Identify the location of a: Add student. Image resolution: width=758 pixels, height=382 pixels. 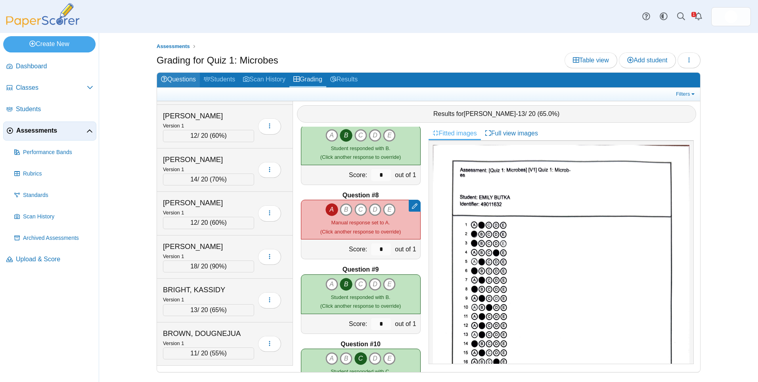
(647, 60).